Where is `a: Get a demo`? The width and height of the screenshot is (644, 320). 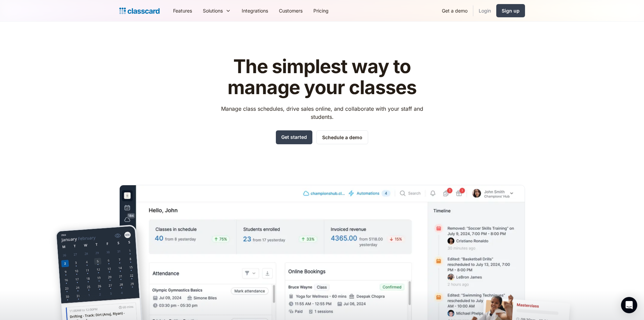
a: Get a demo is located at coordinates (455, 10).